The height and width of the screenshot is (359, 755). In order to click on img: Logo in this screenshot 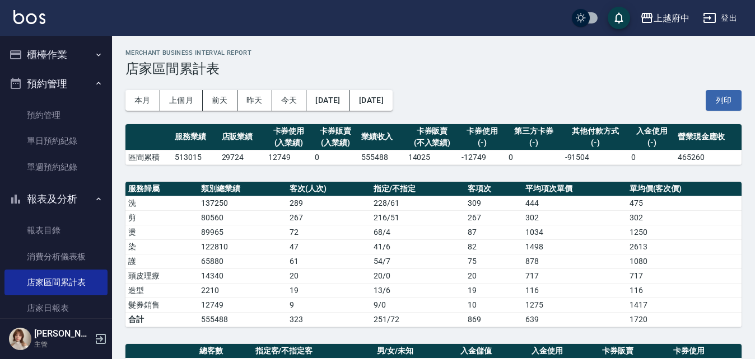, I will do `click(29, 17)`.